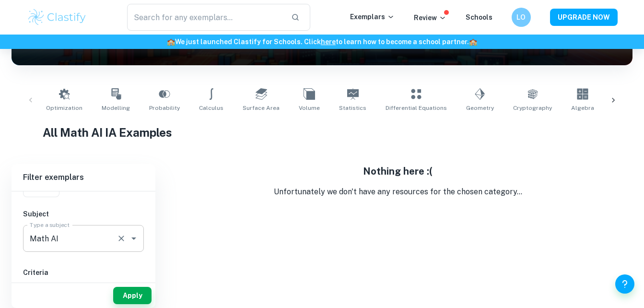 The height and width of the screenshot is (308, 644). Describe the element at coordinates (83, 214) in the screenshot. I see `h6: Subject` at that location.